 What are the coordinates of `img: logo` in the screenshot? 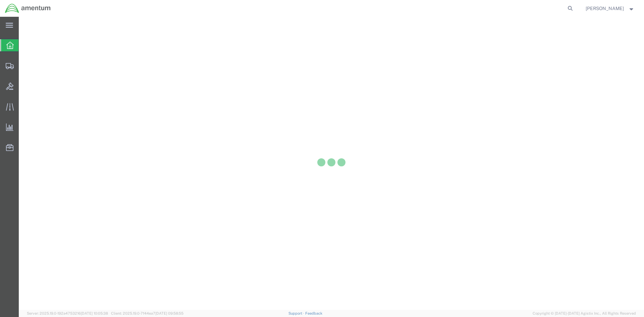 It's located at (28, 8).